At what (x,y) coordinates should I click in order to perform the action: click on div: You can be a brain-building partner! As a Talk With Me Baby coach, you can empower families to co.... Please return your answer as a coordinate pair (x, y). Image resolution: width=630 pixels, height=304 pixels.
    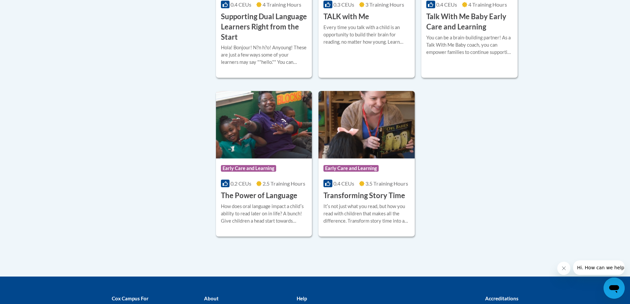
    Looking at the image, I should click on (469, 45).